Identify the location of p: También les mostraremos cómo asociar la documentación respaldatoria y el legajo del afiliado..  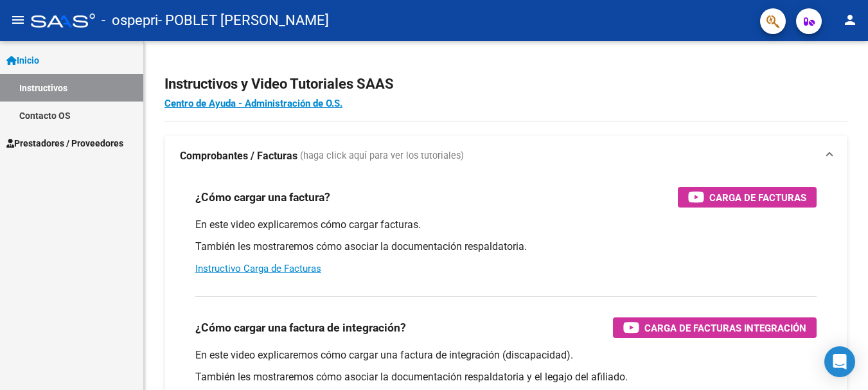
(505, 377).